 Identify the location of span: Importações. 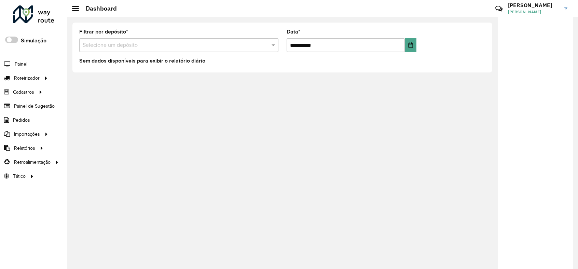
(27, 134).